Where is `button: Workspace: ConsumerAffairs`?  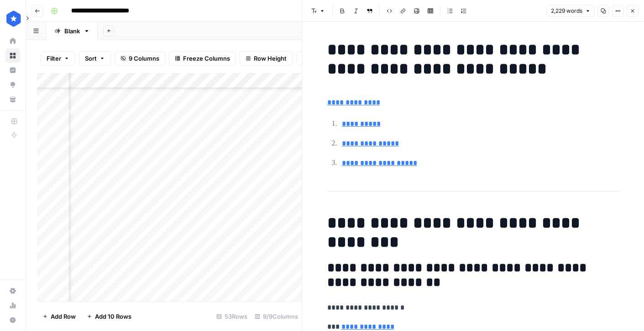 button: Workspace: ConsumerAffairs is located at coordinates (13, 18).